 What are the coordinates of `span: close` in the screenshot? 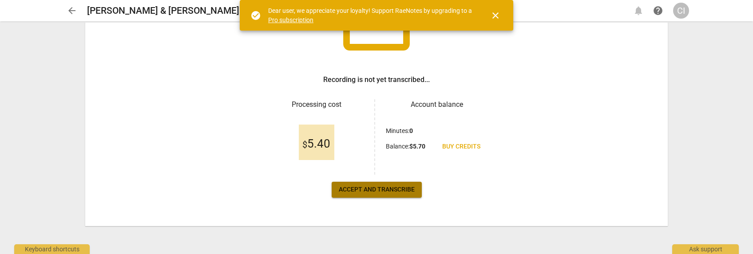 It's located at (495, 16).